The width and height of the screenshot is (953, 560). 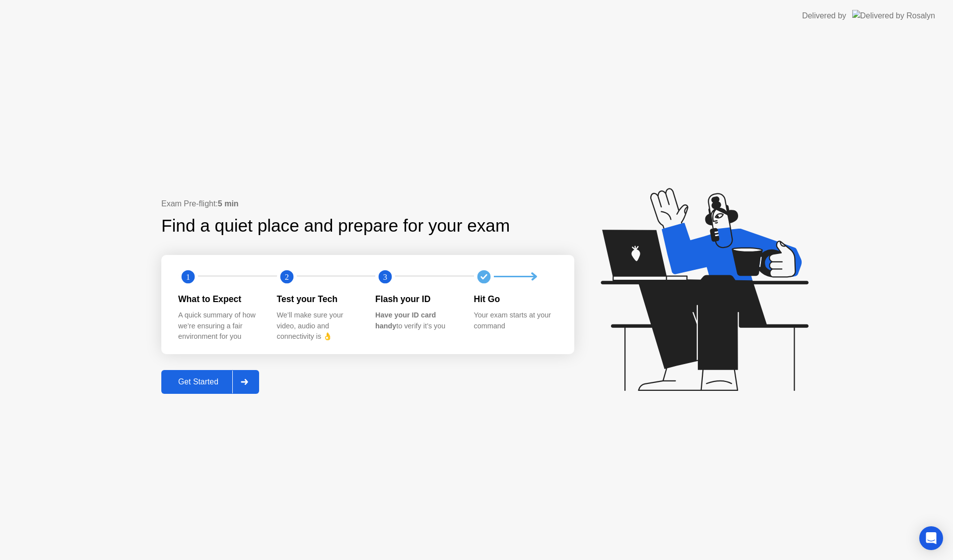 What do you see at coordinates (188, 276) in the screenshot?
I see `text: 1` at bounding box center [188, 276].